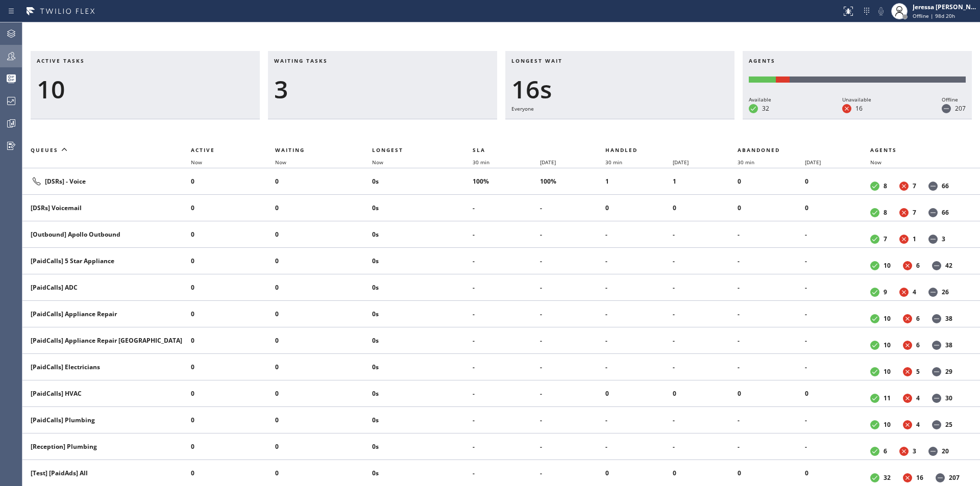  What do you see at coordinates (960, 108) in the screenshot?
I see `dd: 207` at bounding box center [960, 108].